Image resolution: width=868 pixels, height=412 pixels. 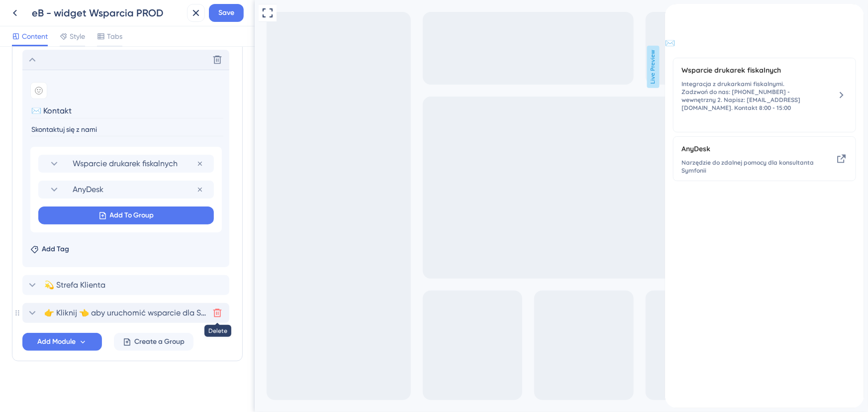 What do you see at coordinates (131, 215) in the screenshot?
I see `span: Add To Group` at bounding box center [131, 215].